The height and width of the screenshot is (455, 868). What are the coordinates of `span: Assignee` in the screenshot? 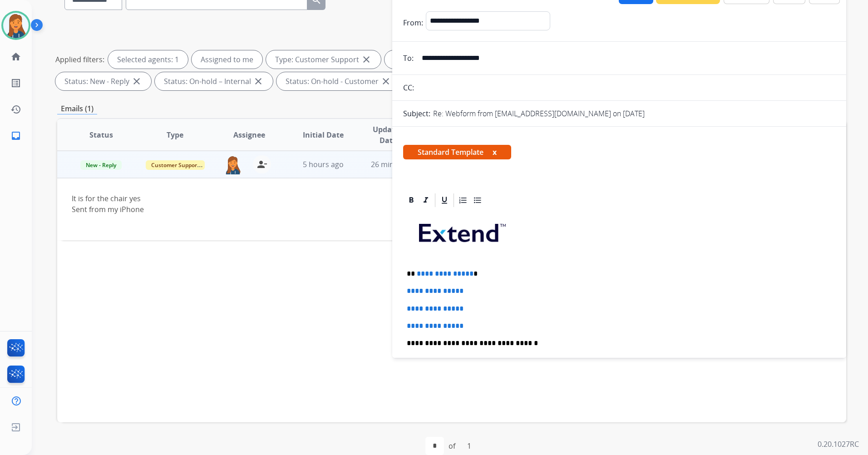 It's located at (249, 135).